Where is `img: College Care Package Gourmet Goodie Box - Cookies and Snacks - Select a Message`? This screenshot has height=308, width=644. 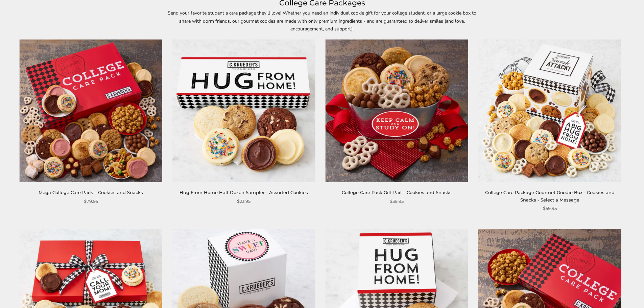 img: College Care Package Gourmet Goodie Box - Cookies and Snacks - Select a Message is located at coordinates (550, 111).